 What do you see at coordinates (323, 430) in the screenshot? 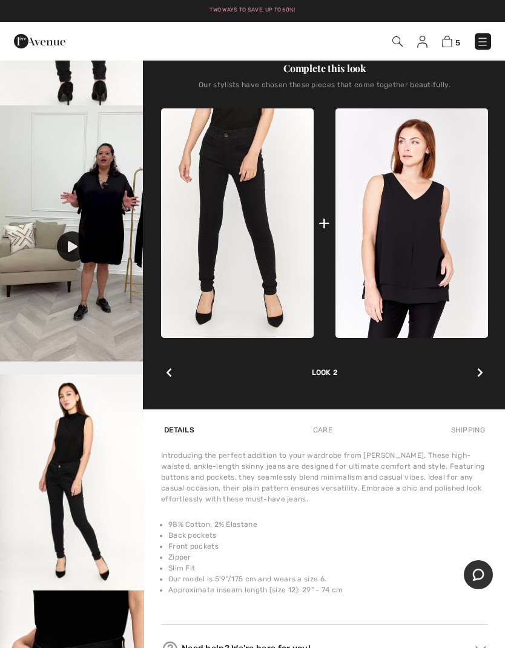
I see `div: Care` at bounding box center [323, 430].